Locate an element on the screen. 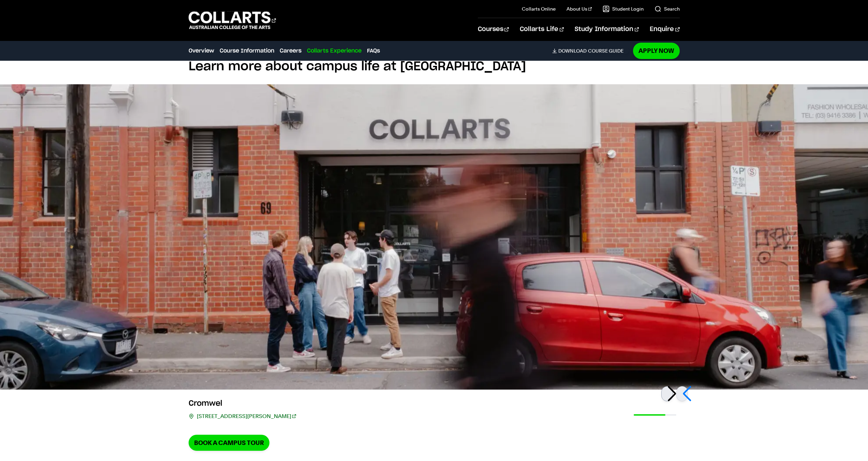  a: Search is located at coordinates (667, 9).